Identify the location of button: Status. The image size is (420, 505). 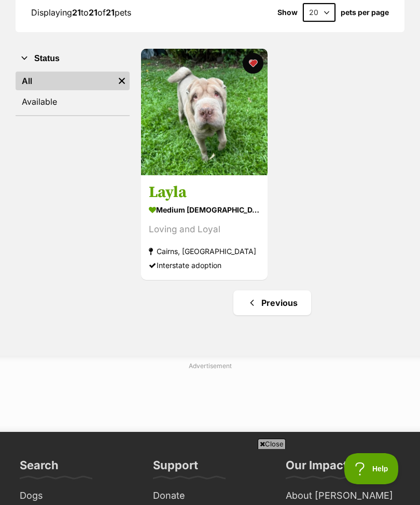
(73, 58).